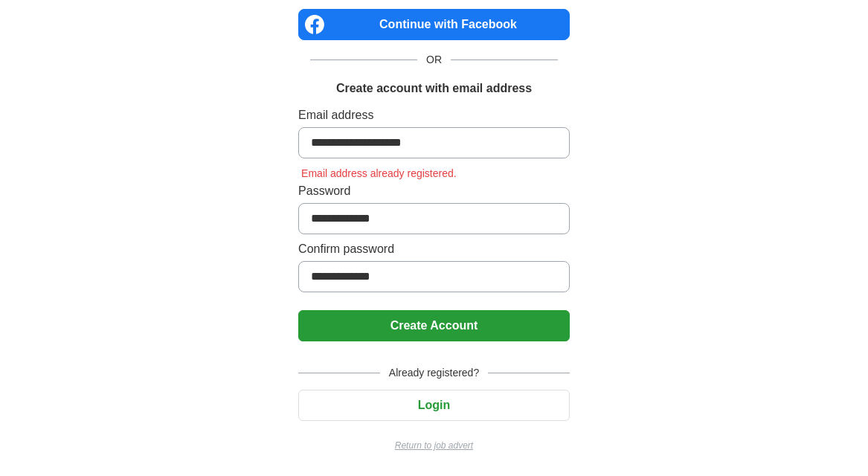 The image size is (868, 476). Describe the element at coordinates (434, 373) in the screenshot. I see `span: Already registered?` at that location.